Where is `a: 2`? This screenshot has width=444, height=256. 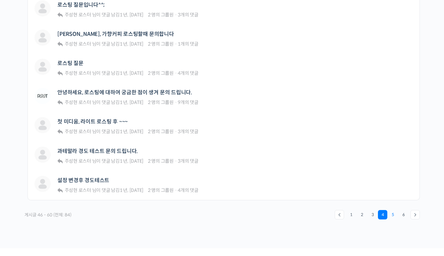 a: 2 is located at coordinates (362, 215).